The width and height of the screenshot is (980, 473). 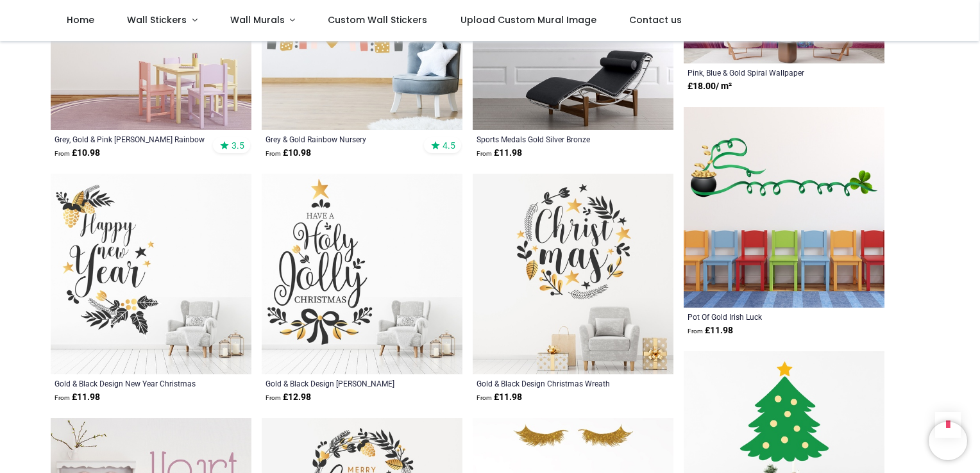 I want to click on span: 3.5, so click(x=238, y=145).